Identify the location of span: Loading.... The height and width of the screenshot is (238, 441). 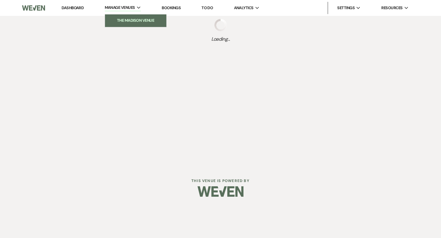
(220, 39).